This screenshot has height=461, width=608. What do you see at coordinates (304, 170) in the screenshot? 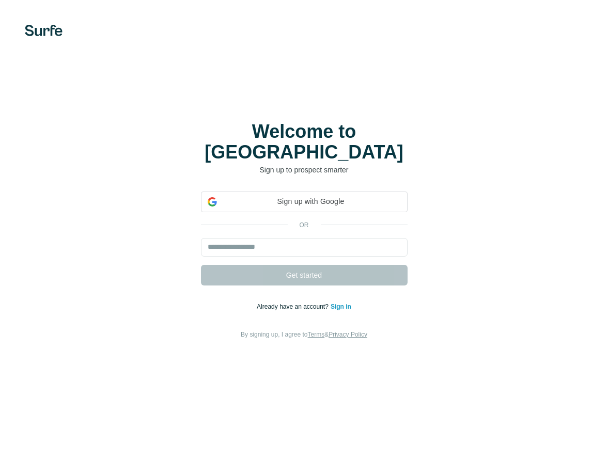
I see `p: Sign up to prospect smarter` at bounding box center [304, 170].